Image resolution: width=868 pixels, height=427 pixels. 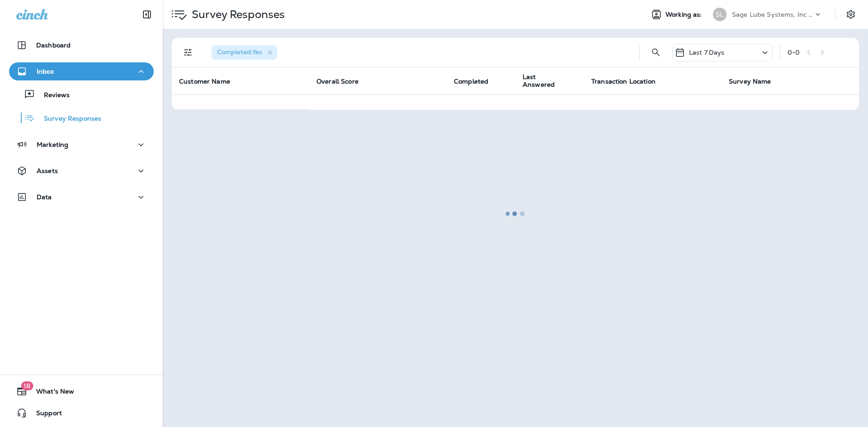 What do you see at coordinates (53, 45) in the screenshot?
I see `p: Dashboard` at bounding box center [53, 45].